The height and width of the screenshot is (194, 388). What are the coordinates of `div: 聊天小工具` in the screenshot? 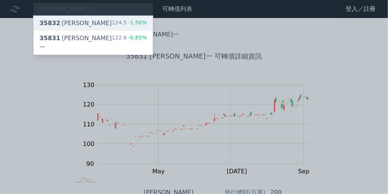 It's located at (369, 176).